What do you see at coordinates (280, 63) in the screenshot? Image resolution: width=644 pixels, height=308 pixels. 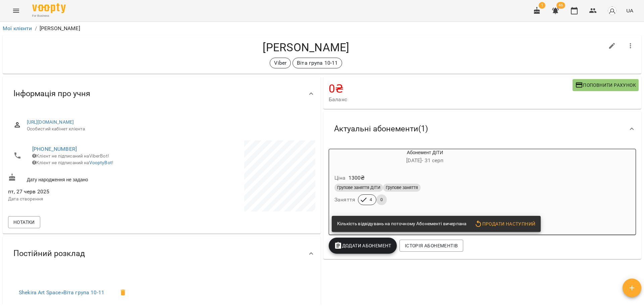 I see `div: Viber` at bounding box center [280, 63].